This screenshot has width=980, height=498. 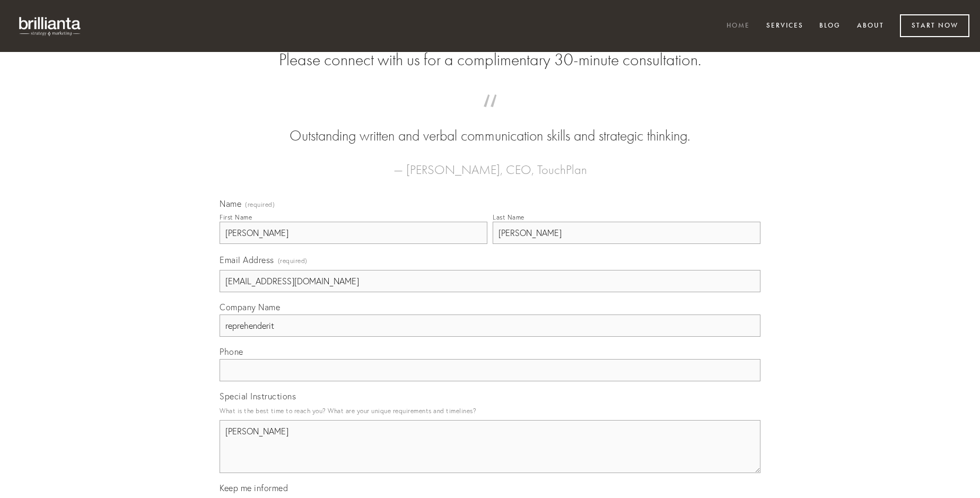 What do you see at coordinates (830, 26) in the screenshot?
I see `a: Blog` at bounding box center [830, 26].